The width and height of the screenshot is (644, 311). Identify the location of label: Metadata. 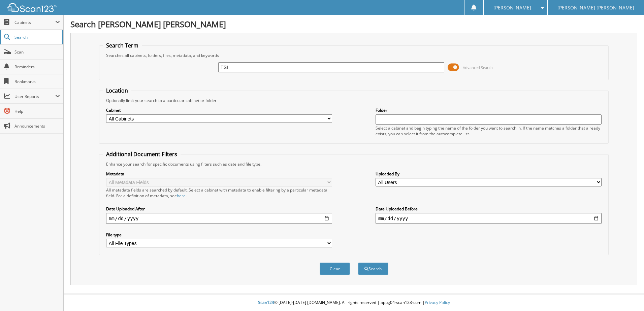
(219, 174).